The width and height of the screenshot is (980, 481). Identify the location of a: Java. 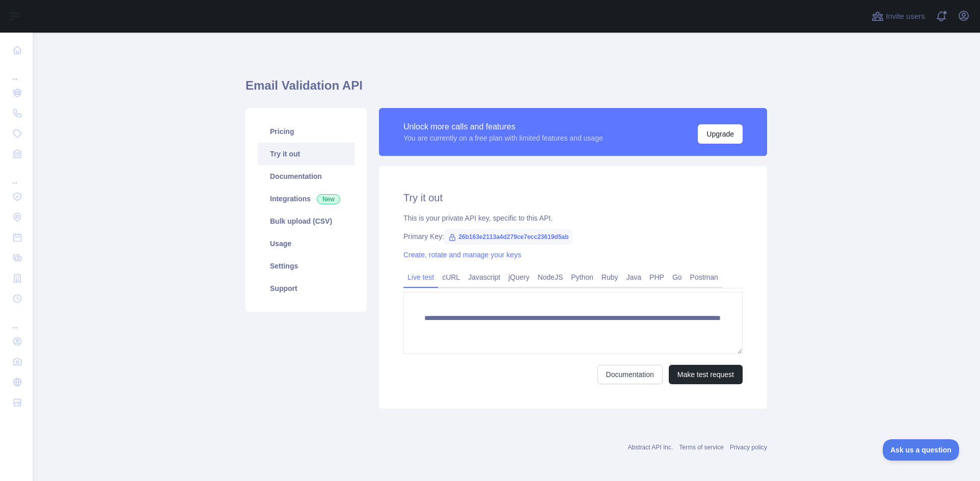
(634, 277).